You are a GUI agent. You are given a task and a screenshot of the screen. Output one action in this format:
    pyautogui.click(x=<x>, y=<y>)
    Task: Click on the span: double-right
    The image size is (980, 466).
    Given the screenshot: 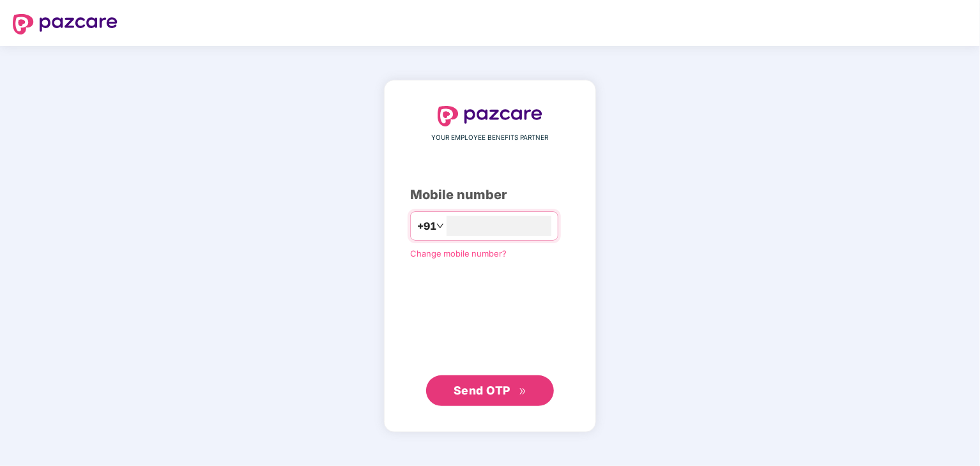 What is the action you would take?
    pyautogui.click(x=523, y=391)
    